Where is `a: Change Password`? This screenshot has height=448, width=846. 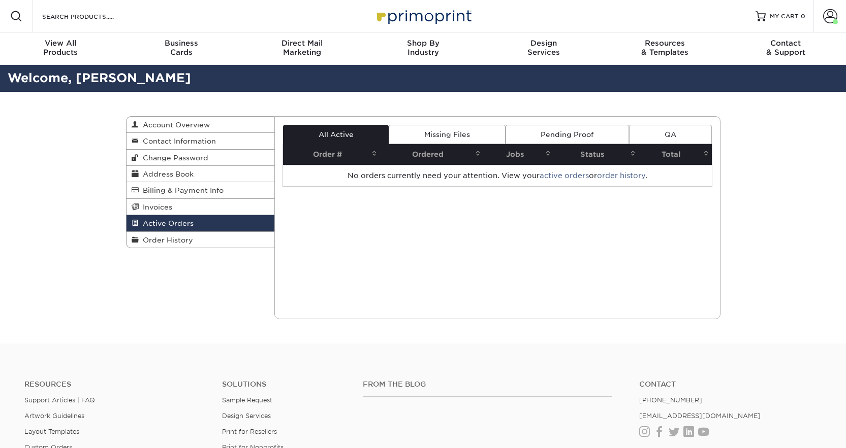 a: Change Password is located at coordinates (201, 158).